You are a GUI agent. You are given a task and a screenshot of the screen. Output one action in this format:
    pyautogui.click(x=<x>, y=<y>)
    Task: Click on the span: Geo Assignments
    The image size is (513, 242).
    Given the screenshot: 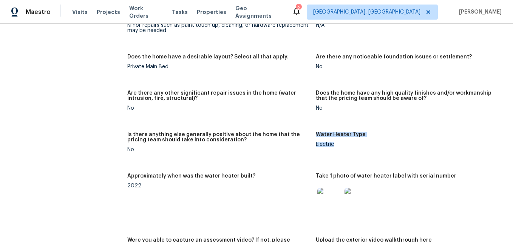 What is the action you would take?
    pyautogui.click(x=259, y=12)
    